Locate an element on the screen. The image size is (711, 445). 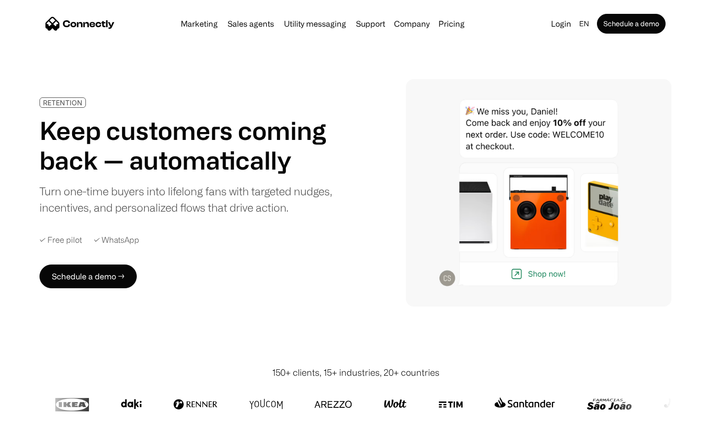
div: Turn one-time buyers into lifelong fans with targeted nudges, incentives, and personalized flows ... is located at coordinates (190, 199).